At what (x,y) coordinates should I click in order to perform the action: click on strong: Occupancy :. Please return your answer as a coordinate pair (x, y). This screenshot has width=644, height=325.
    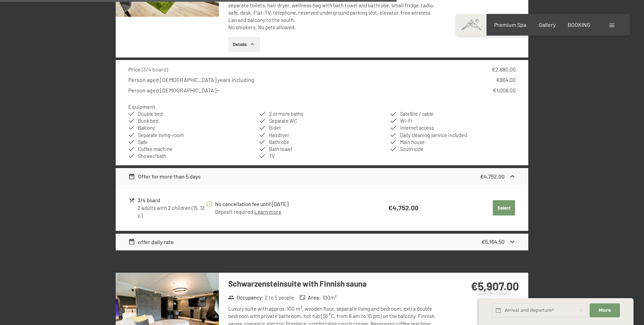
    Looking at the image, I should click on (246, 297).